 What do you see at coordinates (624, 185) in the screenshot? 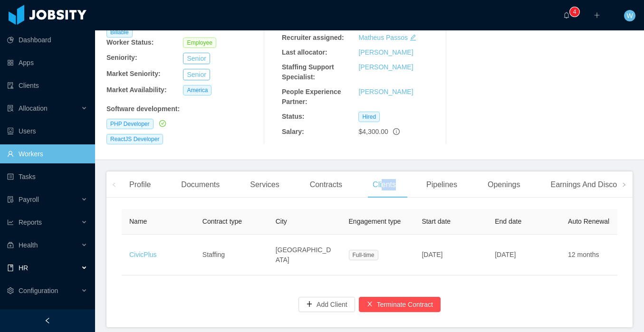
I see `i: icon: right` at bounding box center [624, 185].